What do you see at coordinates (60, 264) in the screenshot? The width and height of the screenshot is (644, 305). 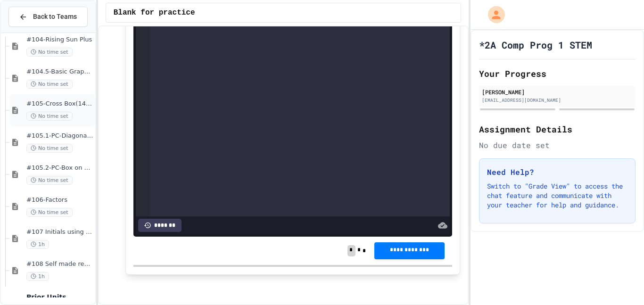 I see `span: #108 Self made review (15pts)` at bounding box center [60, 264].